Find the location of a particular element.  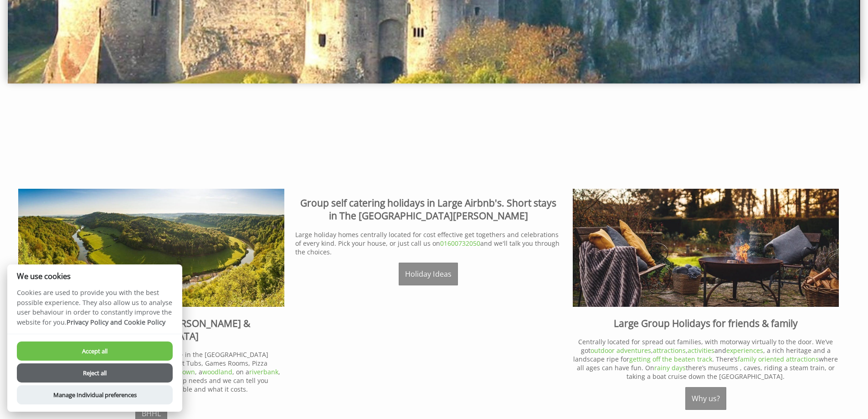

img: Firepit is located at coordinates (705, 247).